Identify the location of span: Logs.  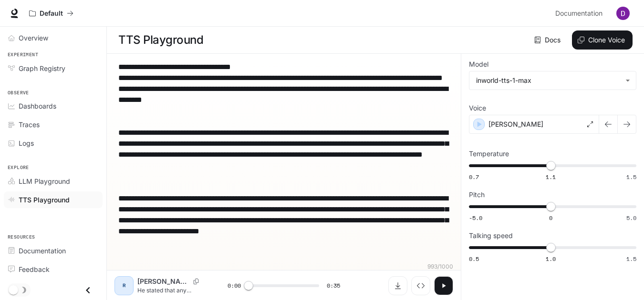
(26, 143).